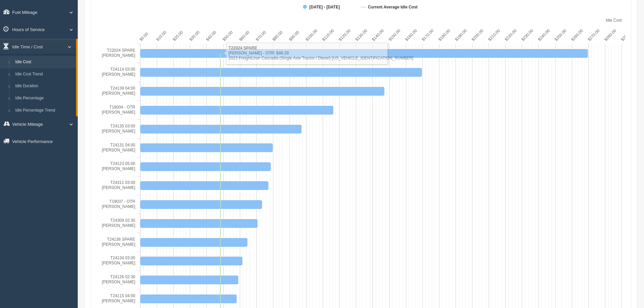  I want to click on text: $210.00, so click(494, 35).